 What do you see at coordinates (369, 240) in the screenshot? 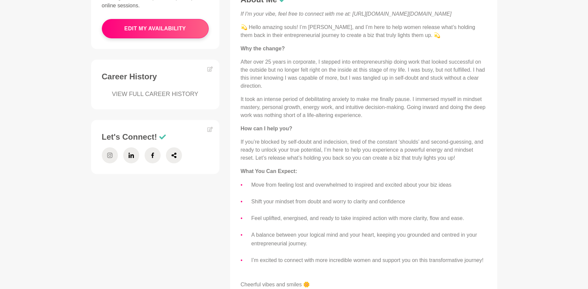
I see `li: A balance between your logical mind and your heart, keeping you grounded and centred in your entr...` at bounding box center [369, 240].